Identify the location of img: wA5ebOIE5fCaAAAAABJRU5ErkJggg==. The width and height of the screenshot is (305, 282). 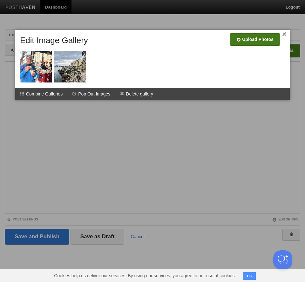
(70, 67).